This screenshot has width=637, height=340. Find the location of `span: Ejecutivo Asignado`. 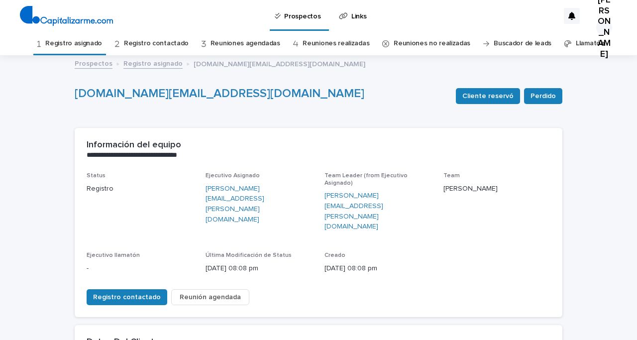

span: Ejecutivo Asignado is located at coordinates (232, 176).